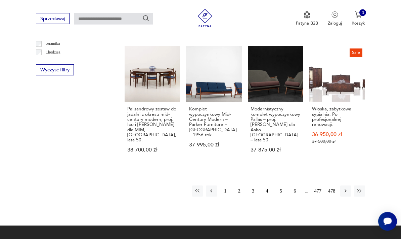  I want to click on p: 37 995,00 zł, so click(214, 145).